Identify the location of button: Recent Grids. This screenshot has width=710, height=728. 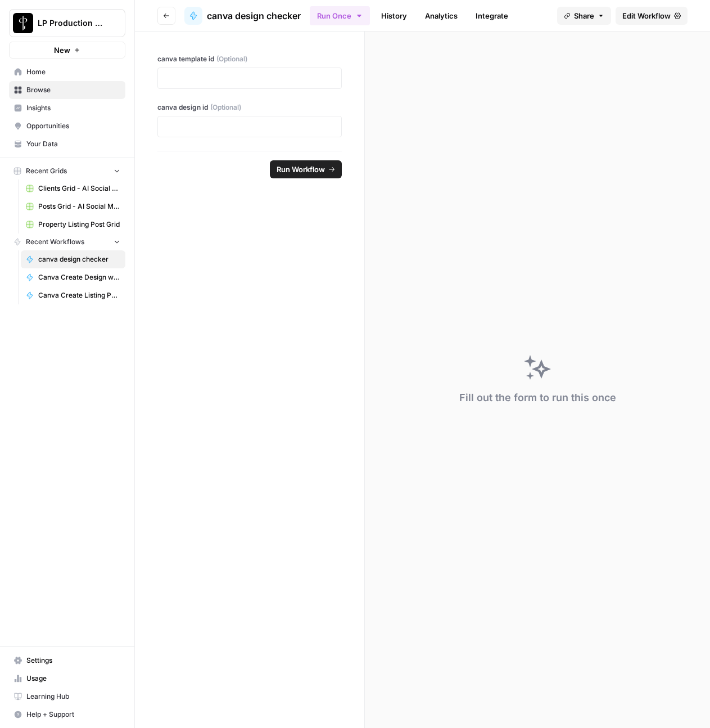
(67, 171).